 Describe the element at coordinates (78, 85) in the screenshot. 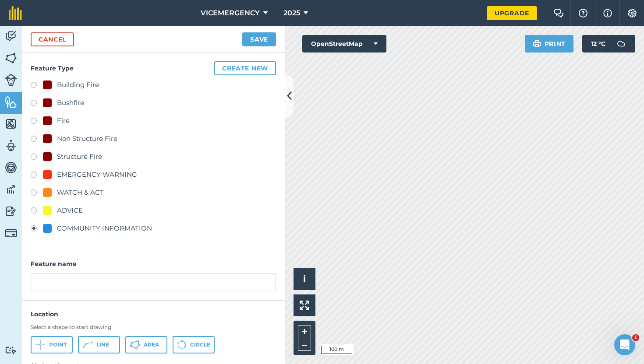

I see `div: Building Fire` at that location.